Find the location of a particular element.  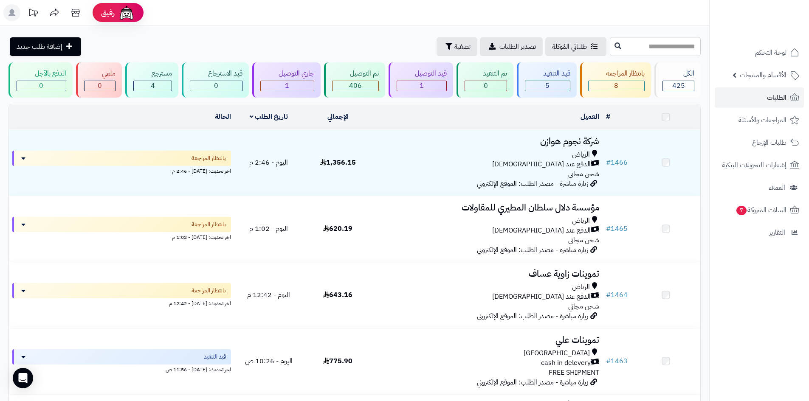

span: 775.90 is located at coordinates (338, 361).